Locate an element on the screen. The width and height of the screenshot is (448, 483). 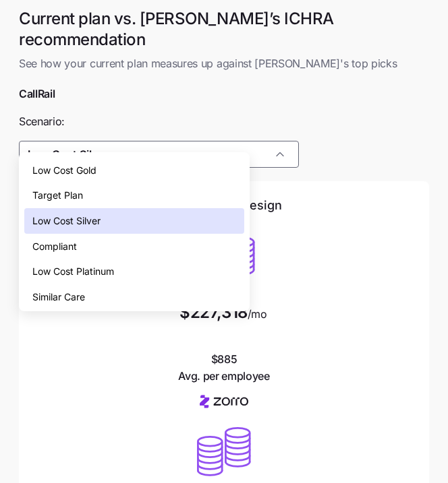
span: $885 is located at coordinates (224, 368).